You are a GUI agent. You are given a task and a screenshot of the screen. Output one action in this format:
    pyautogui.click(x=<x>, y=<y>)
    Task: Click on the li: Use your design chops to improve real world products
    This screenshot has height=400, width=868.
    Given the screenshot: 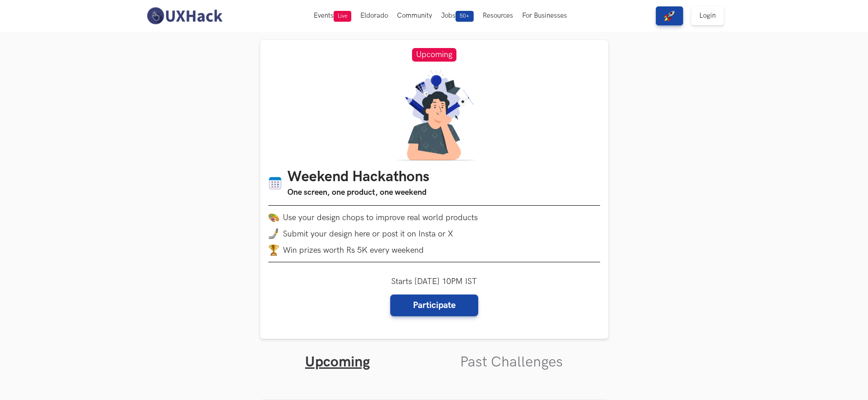 What is the action you would take?
    pyautogui.click(x=434, y=217)
    